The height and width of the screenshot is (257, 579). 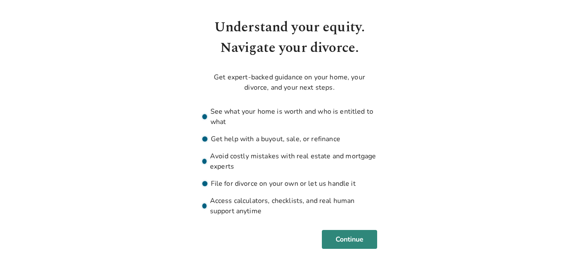 What do you see at coordinates (290, 206) in the screenshot?
I see `li: Access calculators, checklists, and real human support anytime` at bounding box center [290, 206].